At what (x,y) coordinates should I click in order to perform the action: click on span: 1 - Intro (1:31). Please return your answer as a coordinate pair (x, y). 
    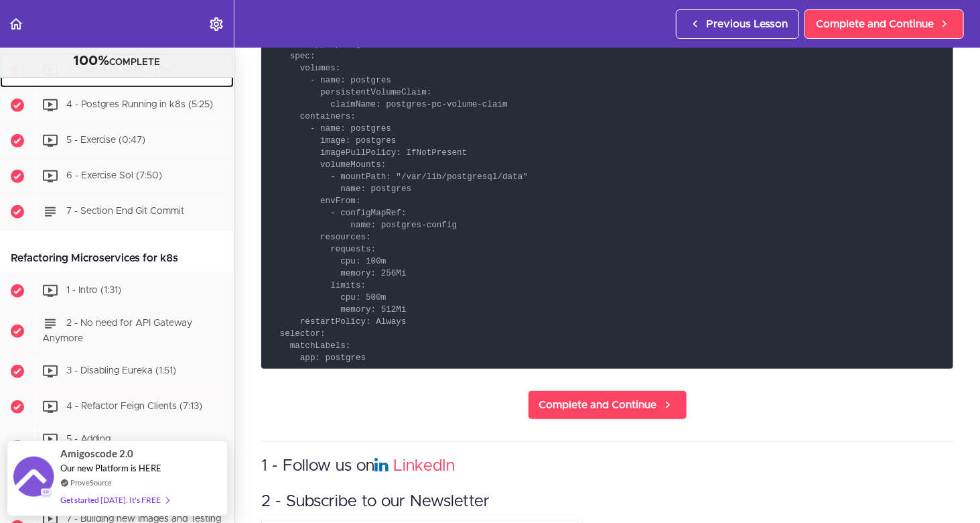
    Looking at the image, I should click on (94, 290).